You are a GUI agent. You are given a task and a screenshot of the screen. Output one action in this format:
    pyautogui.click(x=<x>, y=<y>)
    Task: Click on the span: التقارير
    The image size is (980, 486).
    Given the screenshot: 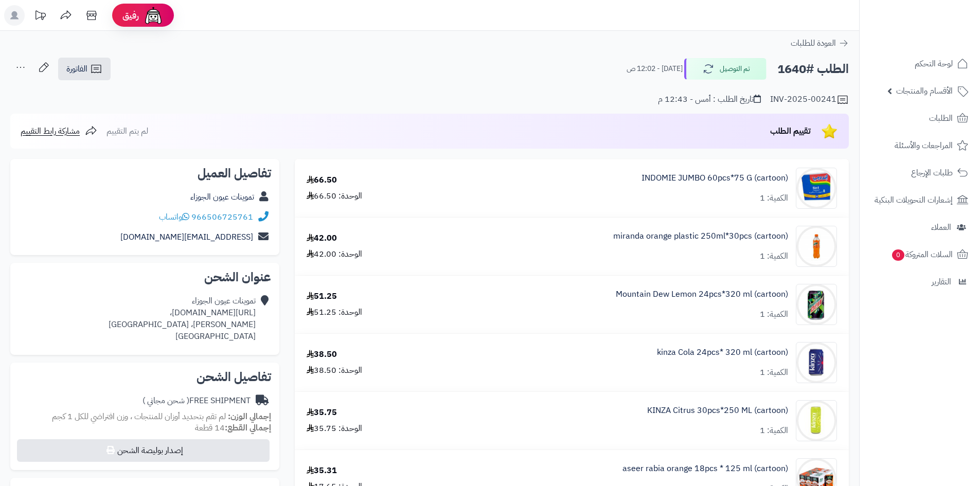 What is the action you would take?
    pyautogui.click(x=941, y=282)
    